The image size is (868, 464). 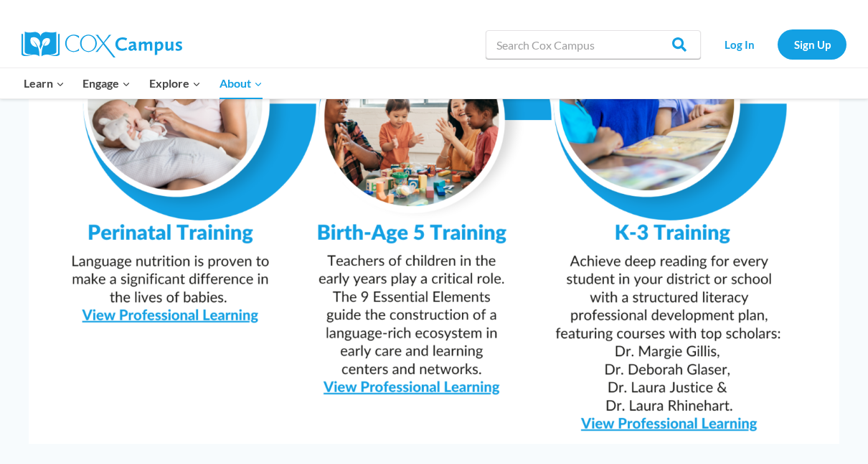 I want to click on nav: Secondary Navigation, so click(x=777, y=44).